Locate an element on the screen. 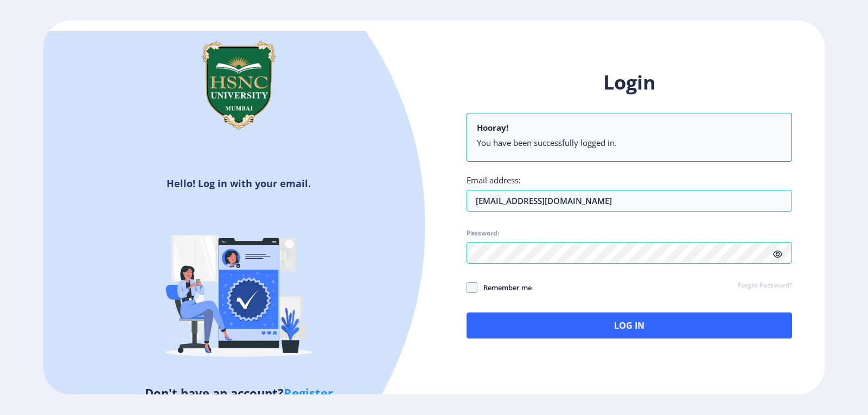  button: Log In is located at coordinates (629, 325).